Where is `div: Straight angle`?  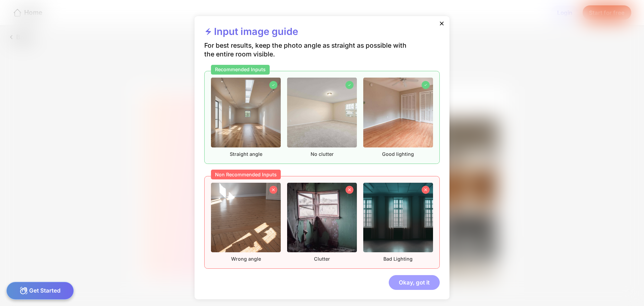
div: Straight angle is located at coordinates (246, 117).